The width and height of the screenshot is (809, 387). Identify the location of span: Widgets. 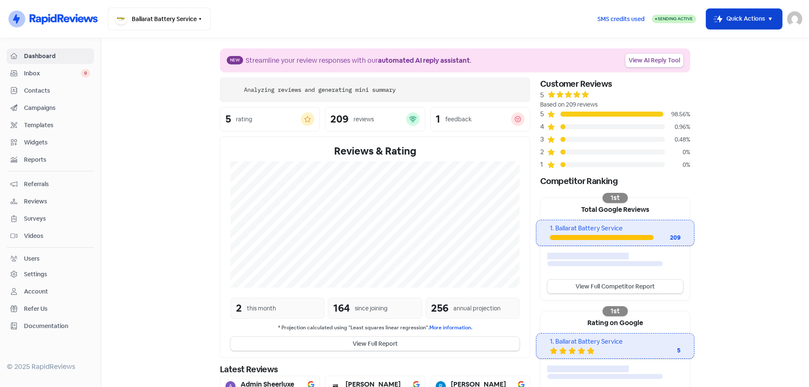
(57, 142).